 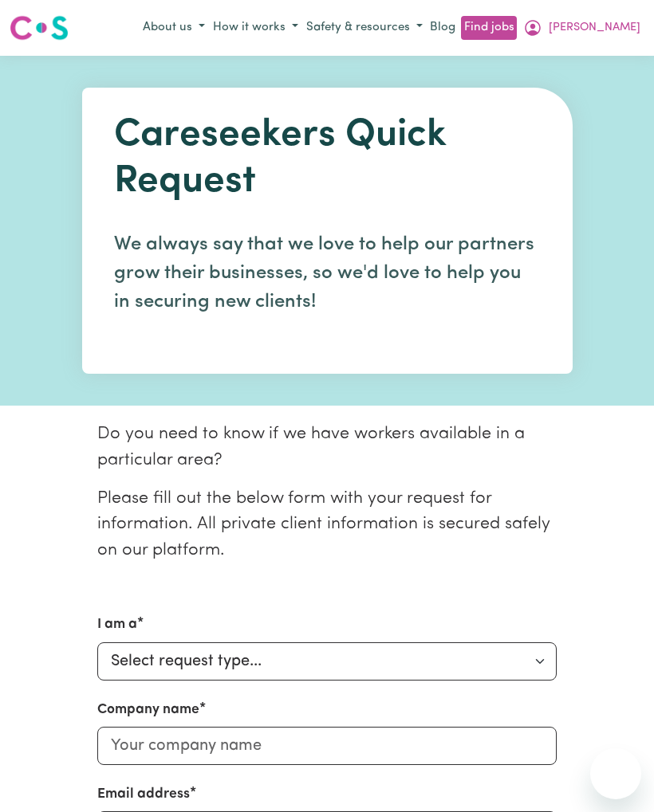 What do you see at coordinates (327, 448) in the screenshot?
I see `p: Do you need to know if we have workers available in a particular area?` at bounding box center [327, 448].